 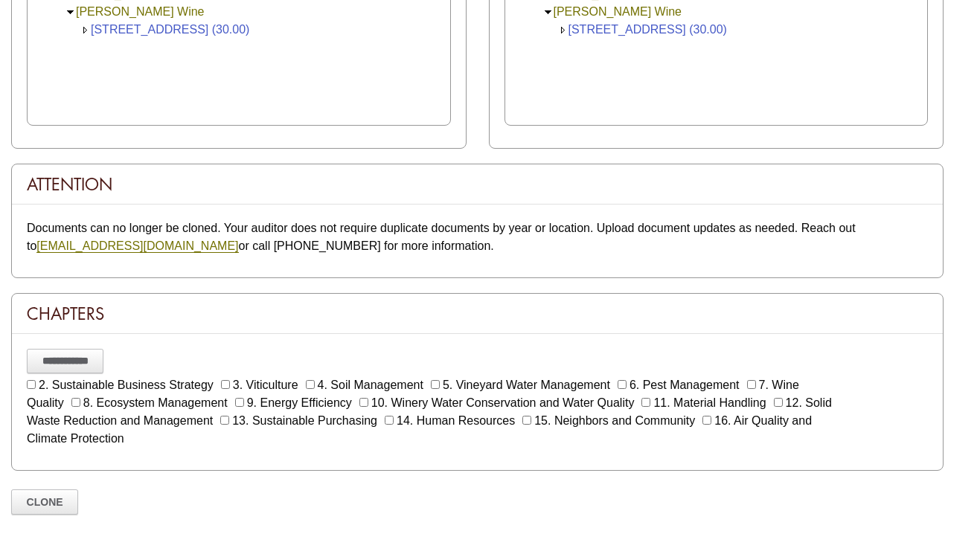 What do you see at coordinates (45, 503) in the screenshot?
I see `a: Clone` at bounding box center [45, 503].